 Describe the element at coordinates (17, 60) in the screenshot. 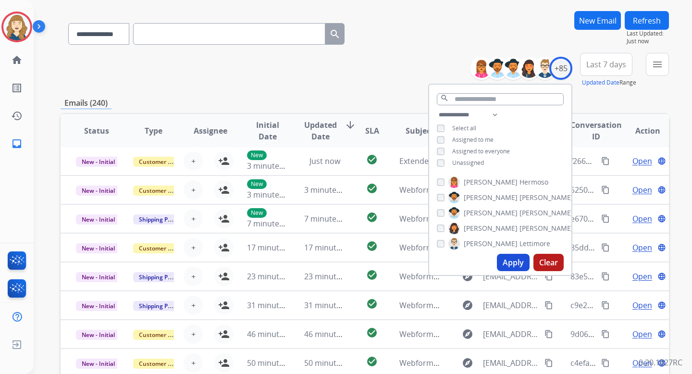

I see `mat-icon: home` at that location.